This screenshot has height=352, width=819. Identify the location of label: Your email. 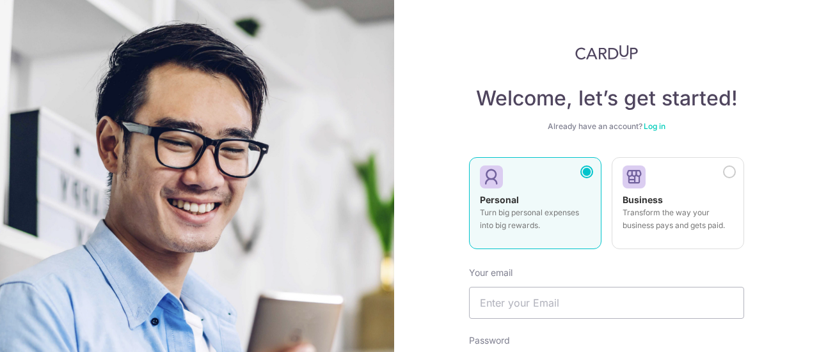
(491, 273).